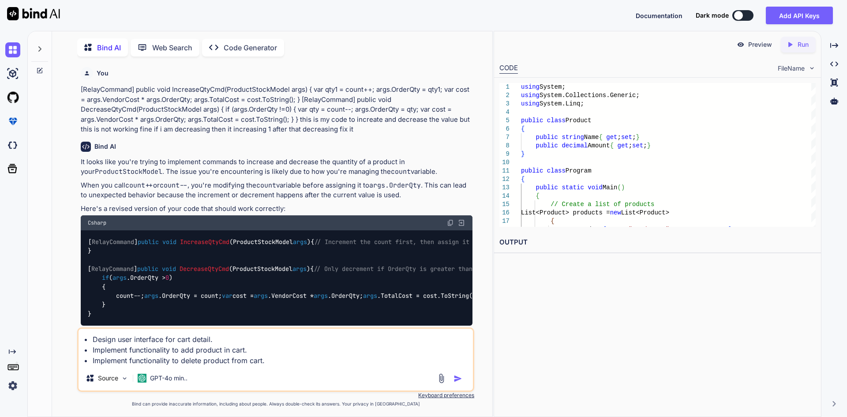  I want to click on img: GPT-4o mini, so click(142, 378).